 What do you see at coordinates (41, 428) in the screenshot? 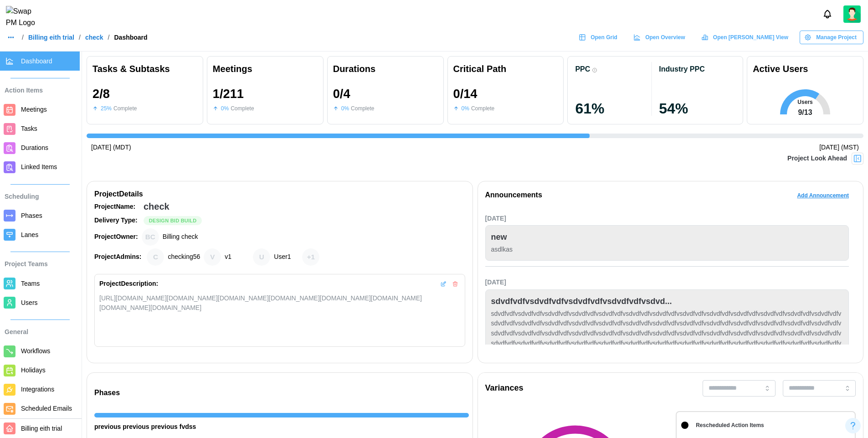
I see `span: Billing eith trial` at bounding box center [41, 428].